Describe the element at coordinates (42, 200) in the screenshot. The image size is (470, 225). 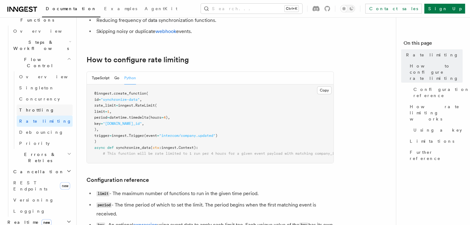
I see `a: Versioning` at that location.